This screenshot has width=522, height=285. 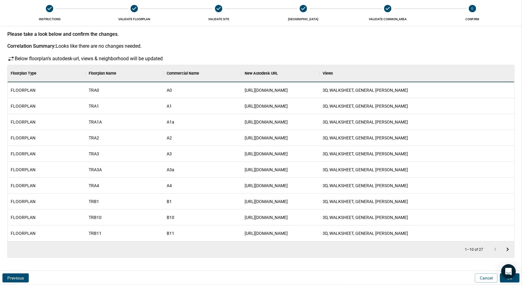 I want to click on span: A3a, so click(x=170, y=170).